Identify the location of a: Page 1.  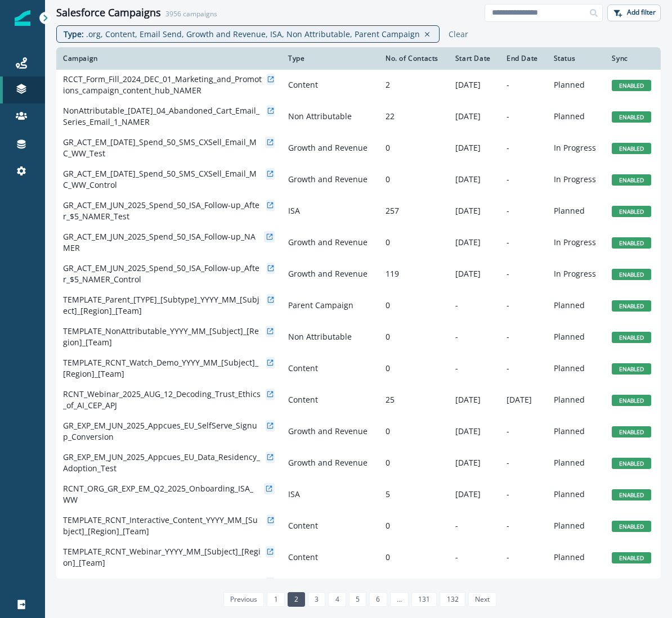
(275, 599).